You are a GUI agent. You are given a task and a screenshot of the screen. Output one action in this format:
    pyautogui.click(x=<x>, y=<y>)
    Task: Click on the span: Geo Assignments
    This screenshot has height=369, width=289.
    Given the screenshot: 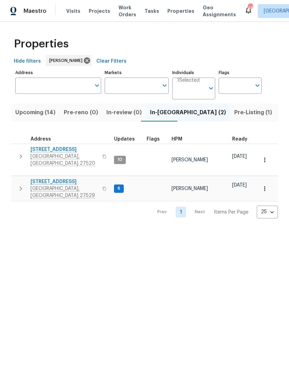 What is the action you would take?
    pyautogui.click(x=219, y=11)
    